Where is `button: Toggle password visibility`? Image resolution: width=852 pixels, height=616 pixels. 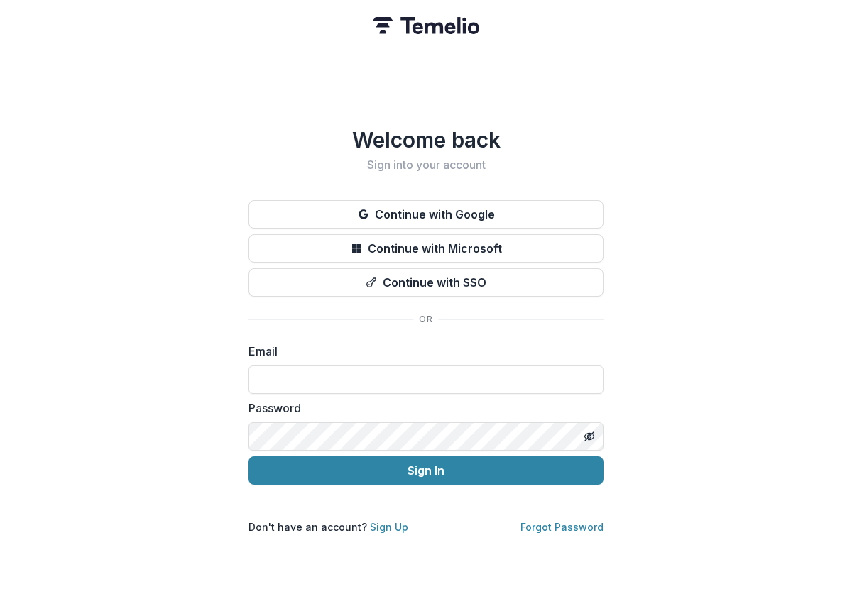 button: Toggle password visibility is located at coordinates (589, 437).